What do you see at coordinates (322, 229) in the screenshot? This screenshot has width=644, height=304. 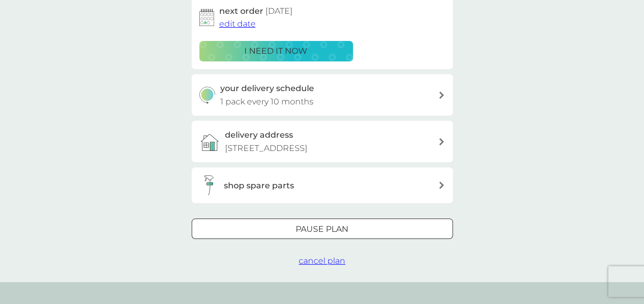 I see `button: Pause plan` at bounding box center [322, 229].